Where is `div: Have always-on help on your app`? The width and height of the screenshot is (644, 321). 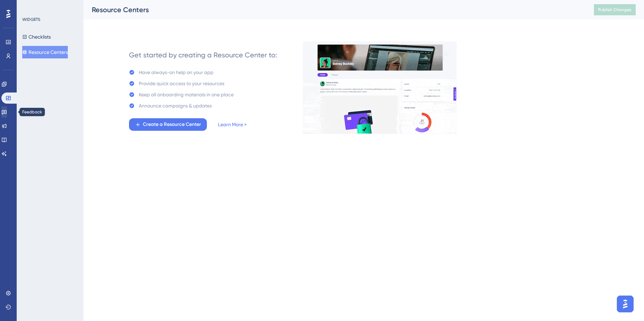
div: Have always-on help on your app is located at coordinates (176, 72).